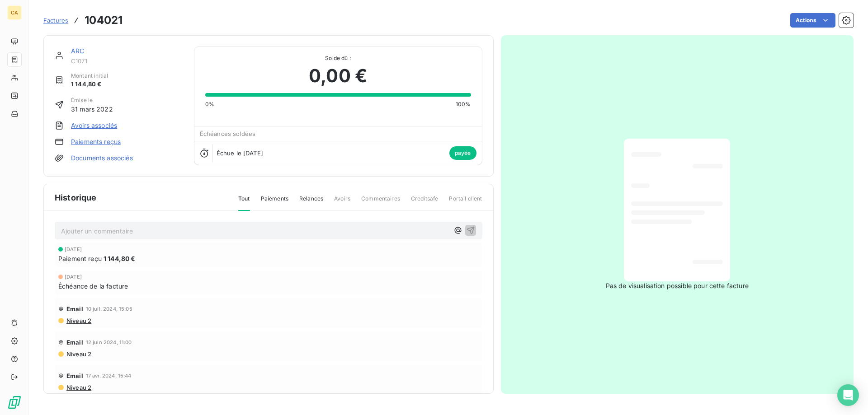 The width and height of the screenshot is (868, 415). What do you see at coordinates (381, 202) in the screenshot?
I see `span: Commentaires` at bounding box center [381, 202].